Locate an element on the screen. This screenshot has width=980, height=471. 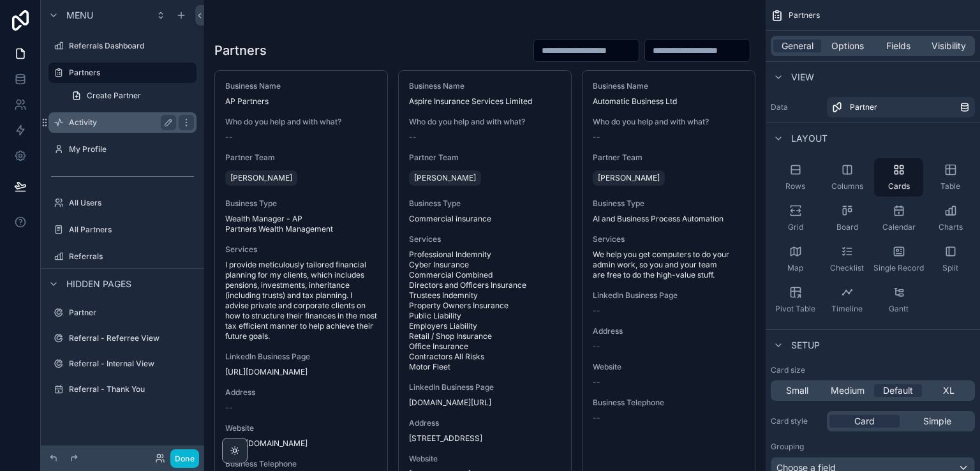
span: Table is located at coordinates (950, 186).